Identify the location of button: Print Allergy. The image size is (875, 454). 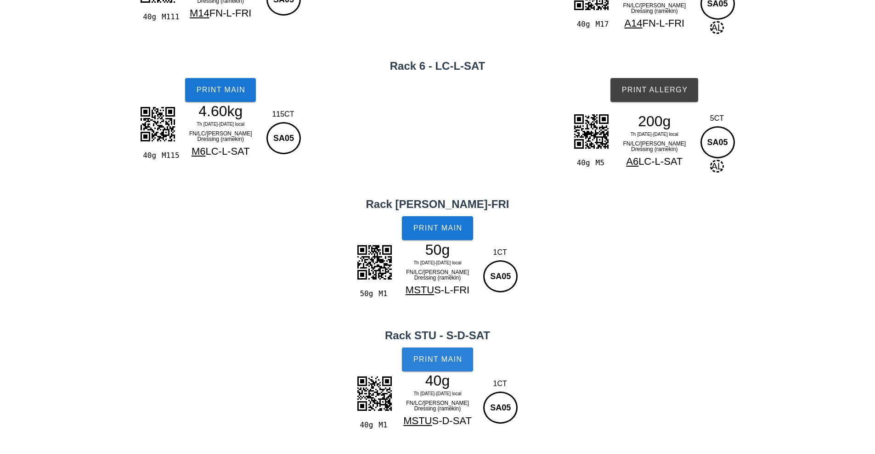
(654, 90).